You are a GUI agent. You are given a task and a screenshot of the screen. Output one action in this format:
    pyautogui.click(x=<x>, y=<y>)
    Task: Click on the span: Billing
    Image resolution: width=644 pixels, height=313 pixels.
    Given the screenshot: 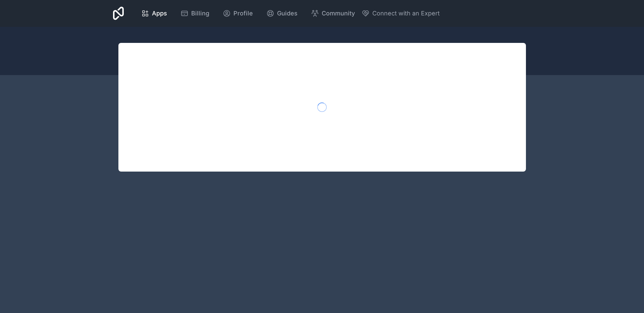 What is the action you would take?
    pyautogui.click(x=200, y=14)
    